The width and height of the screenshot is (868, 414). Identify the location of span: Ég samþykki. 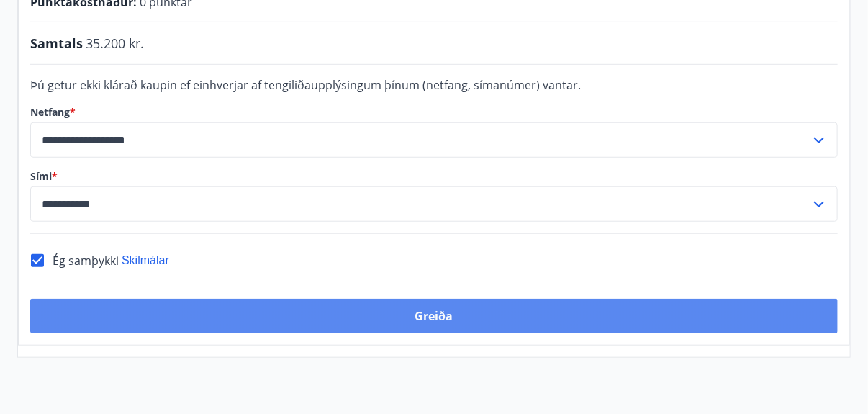
(85, 261).